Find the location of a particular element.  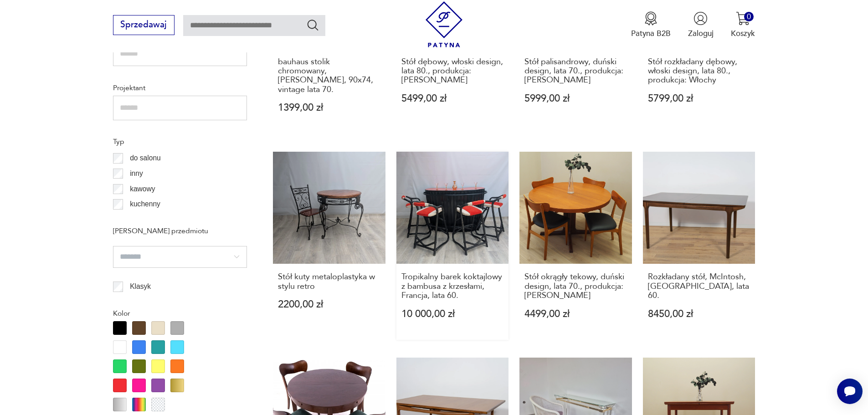

img: Ikona medalu is located at coordinates (651, 18).